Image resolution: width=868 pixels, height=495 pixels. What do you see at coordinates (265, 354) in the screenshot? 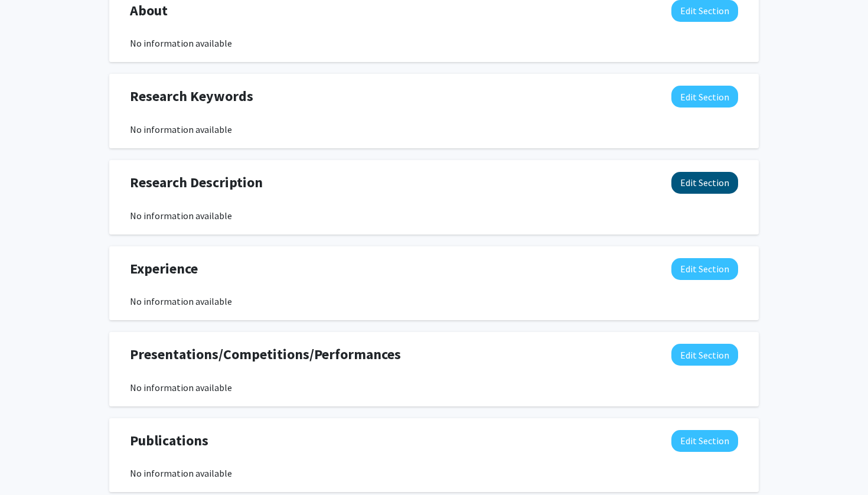
I see `span: Presentations/Competitions/Performances` at bounding box center [265, 354].